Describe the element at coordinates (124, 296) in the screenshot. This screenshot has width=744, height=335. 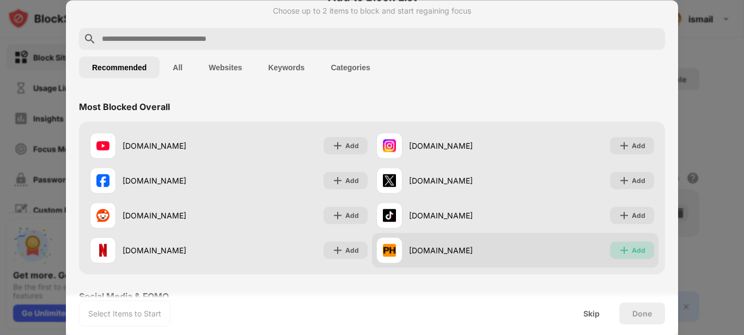
I see `div: Social Media & FOMO` at that location.